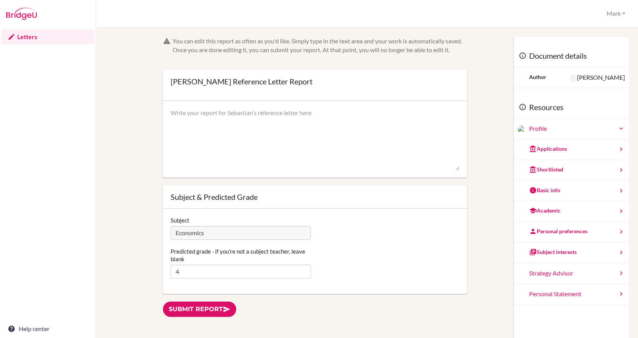 Image resolution: width=638 pixels, height=338 pixels. Describe the element at coordinates (545, 211) in the screenshot. I see `div: Academic` at that location.